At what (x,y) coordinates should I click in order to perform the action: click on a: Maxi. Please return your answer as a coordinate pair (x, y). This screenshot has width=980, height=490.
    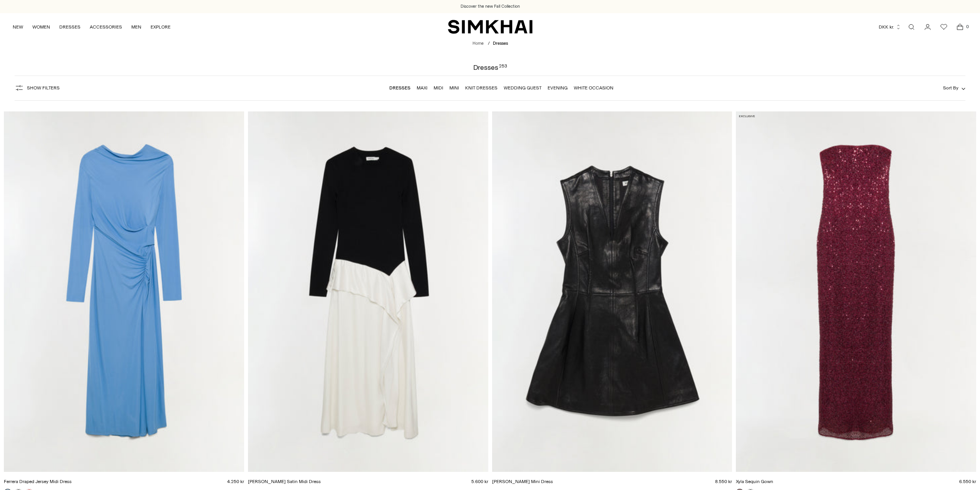
    Looking at the image, I should click on (422, 88).